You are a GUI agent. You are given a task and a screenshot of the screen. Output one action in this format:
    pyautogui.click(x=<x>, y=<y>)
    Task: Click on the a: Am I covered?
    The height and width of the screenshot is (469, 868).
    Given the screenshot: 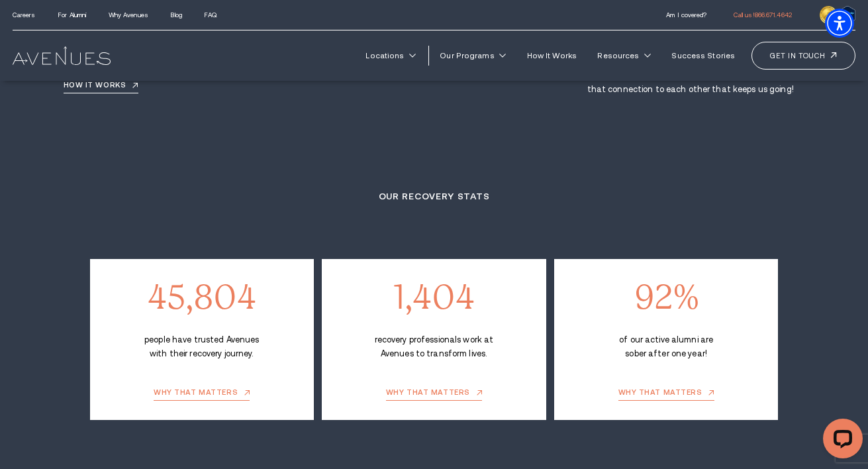 What is the action you would take?
    pyautogui.click(x=687, y=14)
    